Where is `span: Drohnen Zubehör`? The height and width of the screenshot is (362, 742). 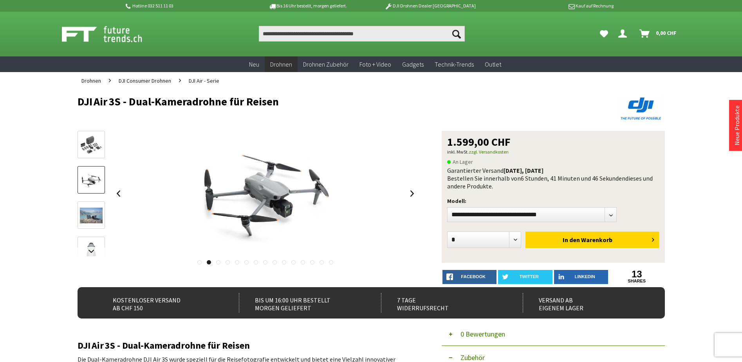 span: Drohnen Zubehör is located at coordinates (326, 64).